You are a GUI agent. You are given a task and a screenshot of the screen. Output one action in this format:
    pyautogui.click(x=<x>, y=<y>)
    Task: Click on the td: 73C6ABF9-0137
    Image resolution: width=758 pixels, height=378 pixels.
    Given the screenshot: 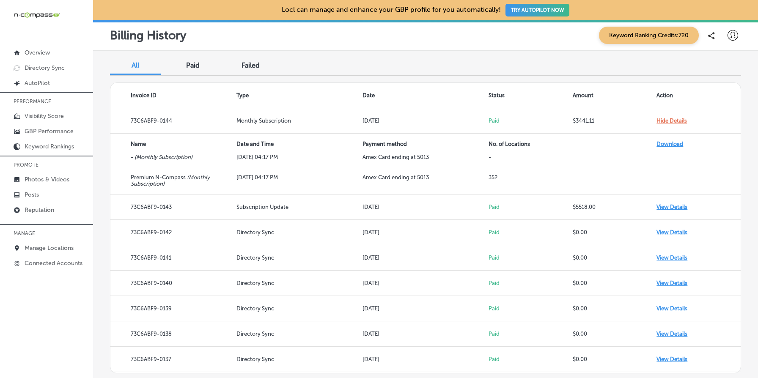 What is the action you would take?
    pyautogui.click(x=173, y=360)
    